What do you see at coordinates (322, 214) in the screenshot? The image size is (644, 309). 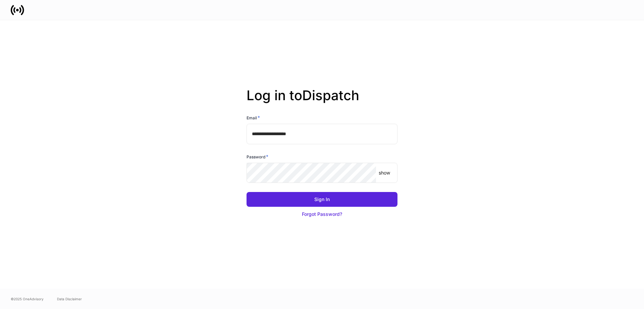 I see `button: Forgot Password?` at bounding box center [322, 214].